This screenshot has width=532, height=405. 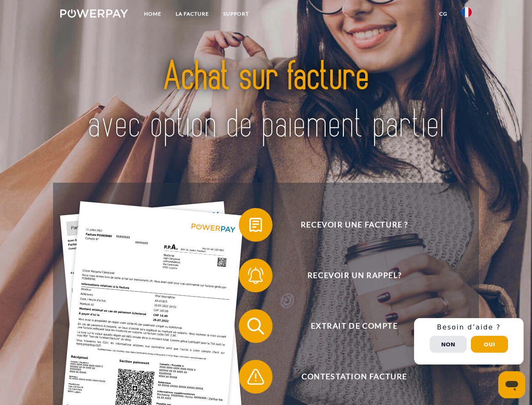 I want to click on img: title-powerpay_fr.svg, so click(x=266, y=101).